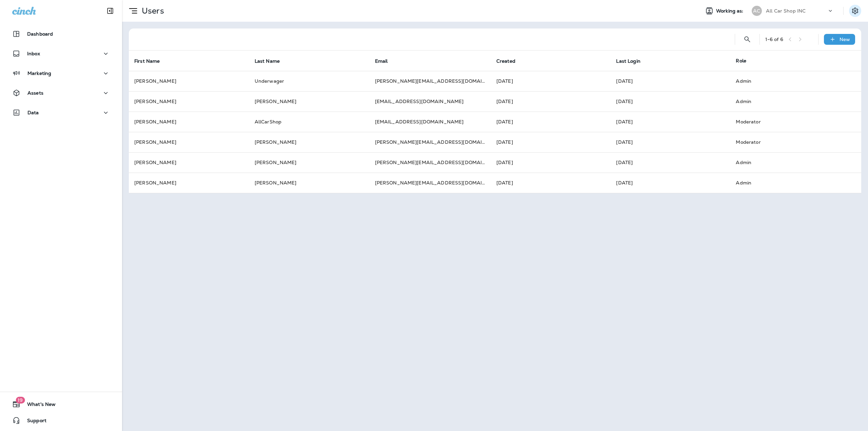 The image size is (868, 431). What do you see at coordinates (61, 73) in the screenshot?
I see `button: Marketing` at bounding box center [61, 73].